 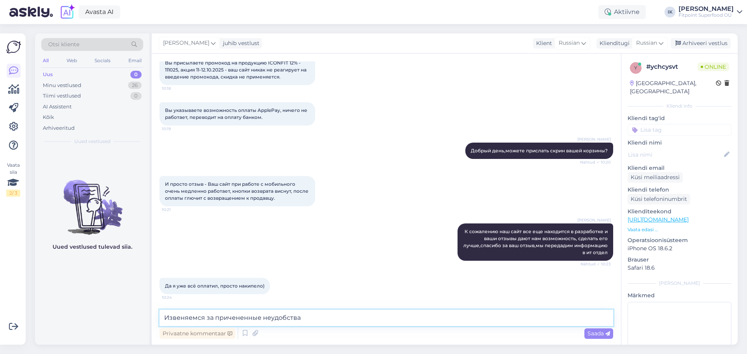 What do you see at coordinates (92, 142) in the screenshot?
I see `span: Uued vestlused` at bounding box center [92, 142].